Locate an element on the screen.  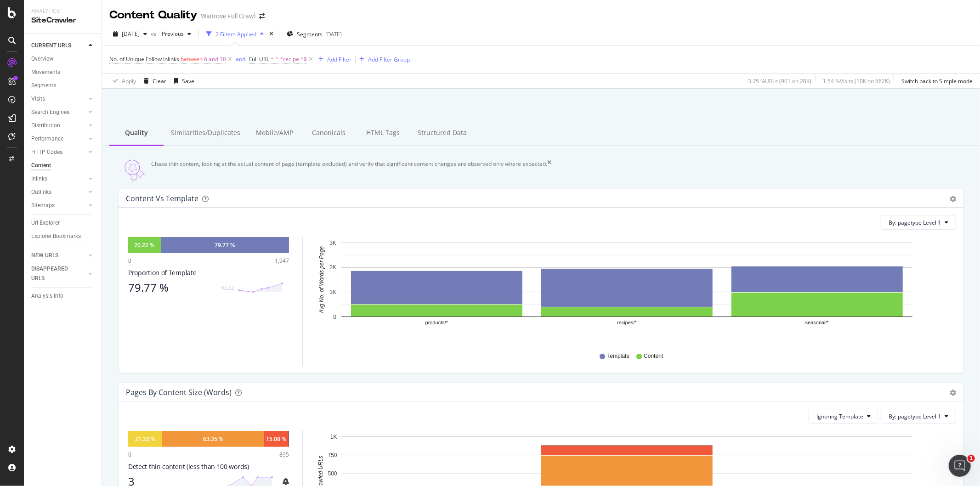
div: Analytics is located at coordinates (62, 11).